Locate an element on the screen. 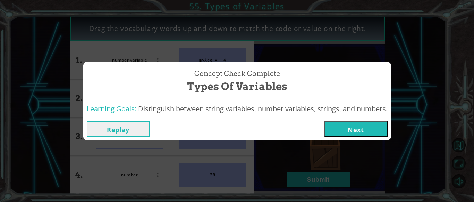 The image size is (474, 202). span: Learning Goals: is located at coordinates (112, 108).